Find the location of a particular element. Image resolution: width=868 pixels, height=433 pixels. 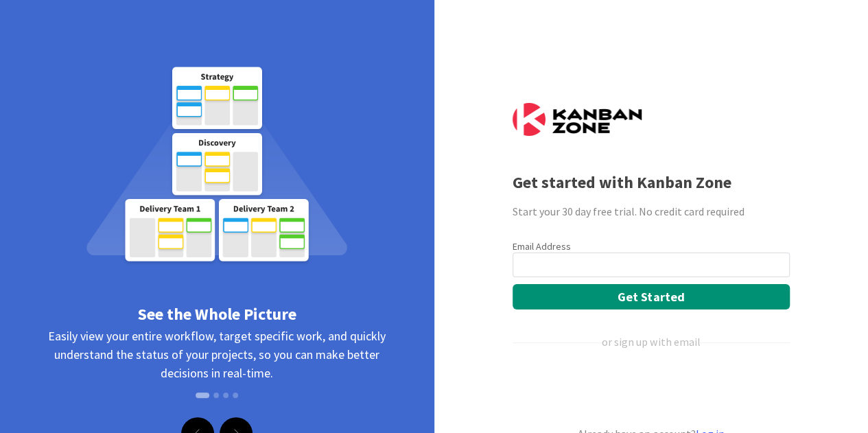

b: Get started with Kanban Zone is located at coordinates (622, 181).